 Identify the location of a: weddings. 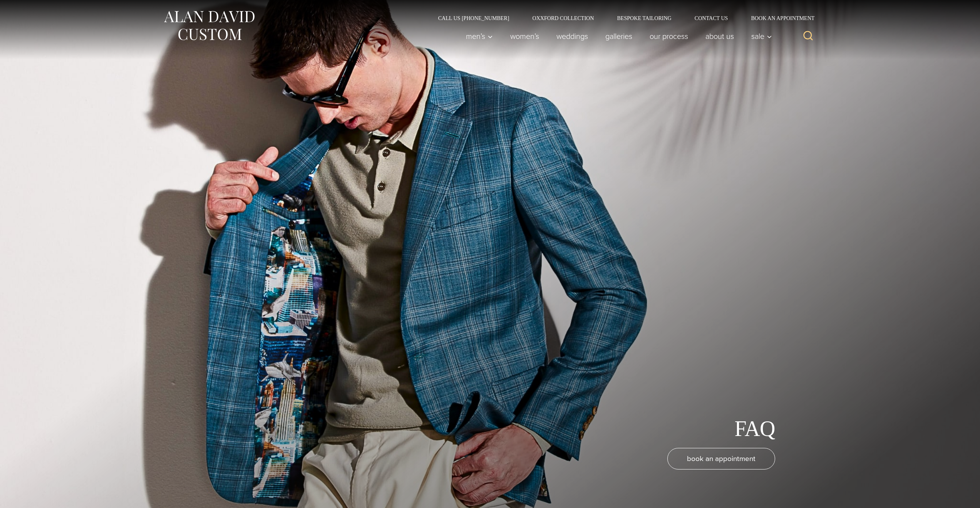
(571, 37).